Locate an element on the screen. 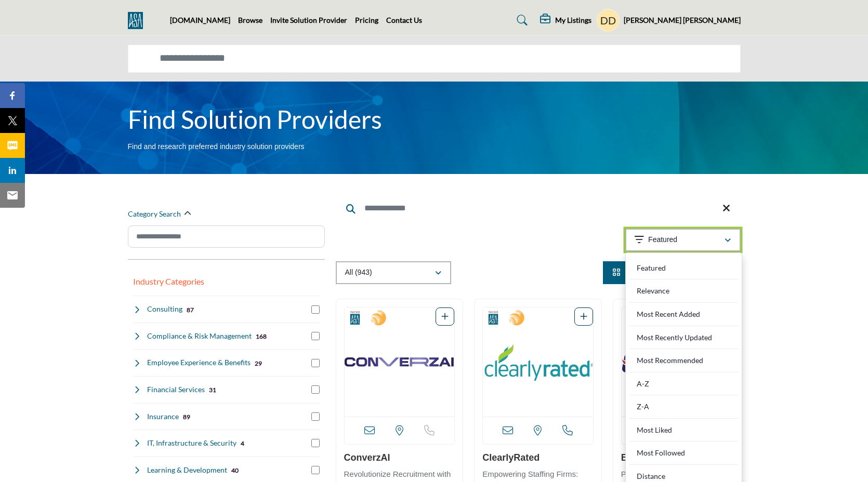 The image size is (868, 482). div: My Listings is located at coordinates (566, 21).